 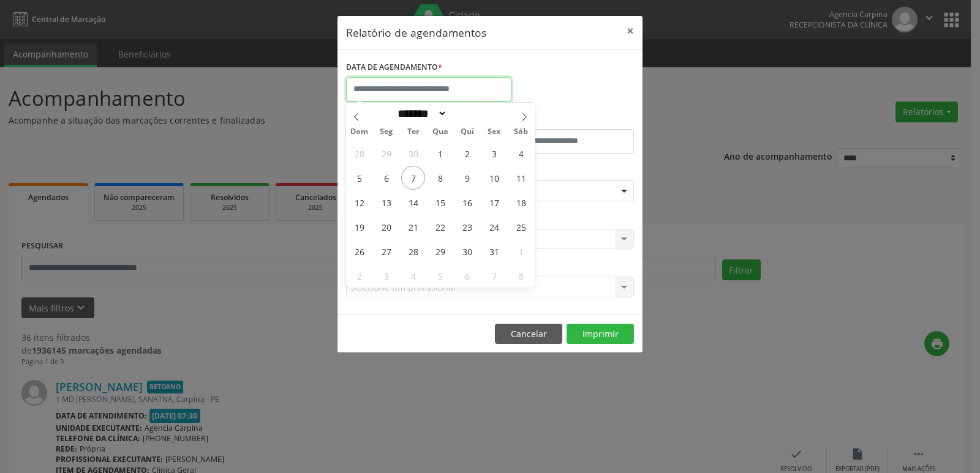 I want to click on label: ATÉ, so click(x=563, y=119).